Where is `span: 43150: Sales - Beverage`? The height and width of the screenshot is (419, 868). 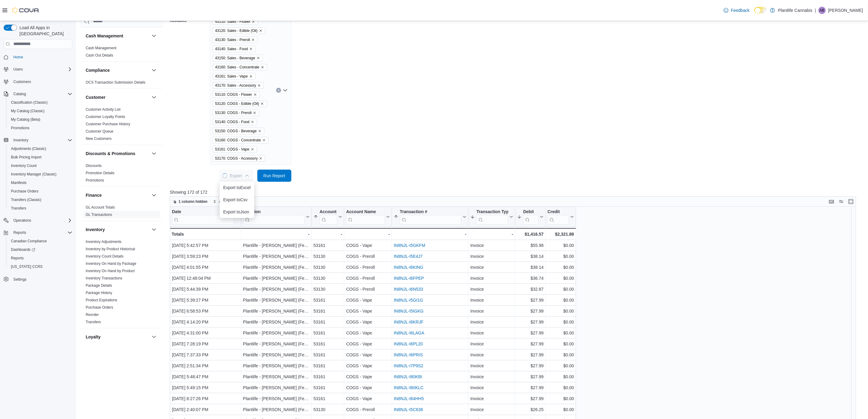
span: 43150: Sales - Beverage is located at coordinates (235, 58).